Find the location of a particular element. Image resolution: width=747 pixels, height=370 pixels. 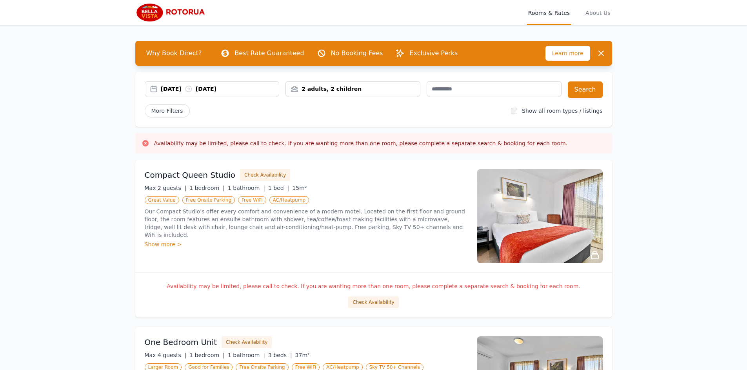

h3: Compact Queen Studio is located at coordinates (190, 175).